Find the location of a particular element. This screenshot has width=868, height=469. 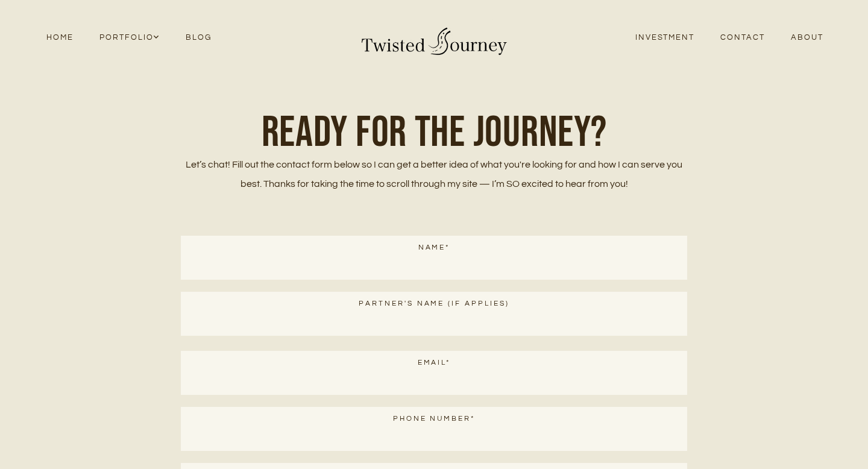

a: Portfolio is located at coordinates (129, 37).